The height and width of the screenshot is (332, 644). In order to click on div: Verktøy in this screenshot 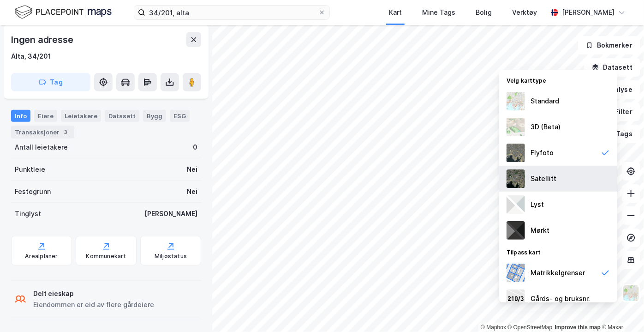, I will do `click(524, 13)`.